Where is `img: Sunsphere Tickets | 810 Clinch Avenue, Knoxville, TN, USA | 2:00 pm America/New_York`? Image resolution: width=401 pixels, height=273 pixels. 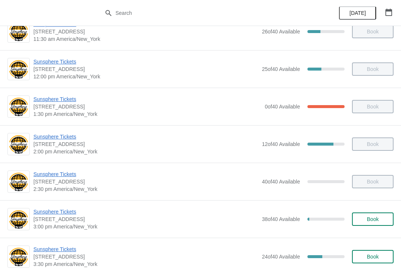 img: Sunsphere Tickets | 810 Clinch Avenue, Knoxville, TN, USA | 2:00 pm America/New_York is located at coordinates (19, 144).